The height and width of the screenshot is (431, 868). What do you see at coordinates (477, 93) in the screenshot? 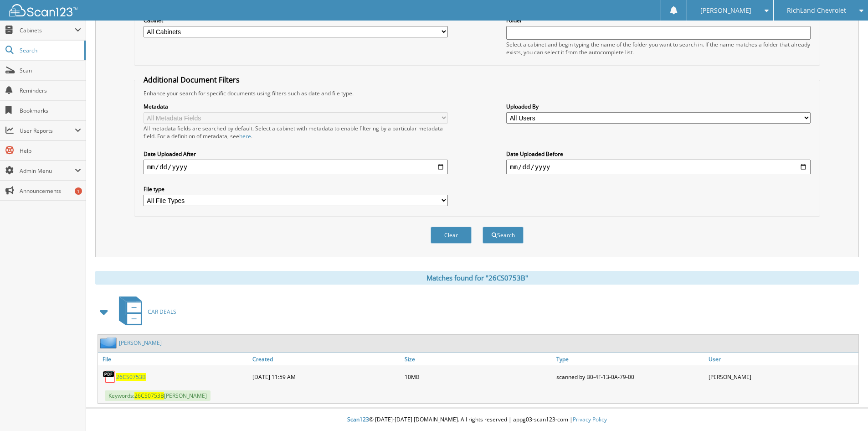
I see `div: Enhance your search for specific documents using filters such as date and file type.` at bounding box center [477, 93].